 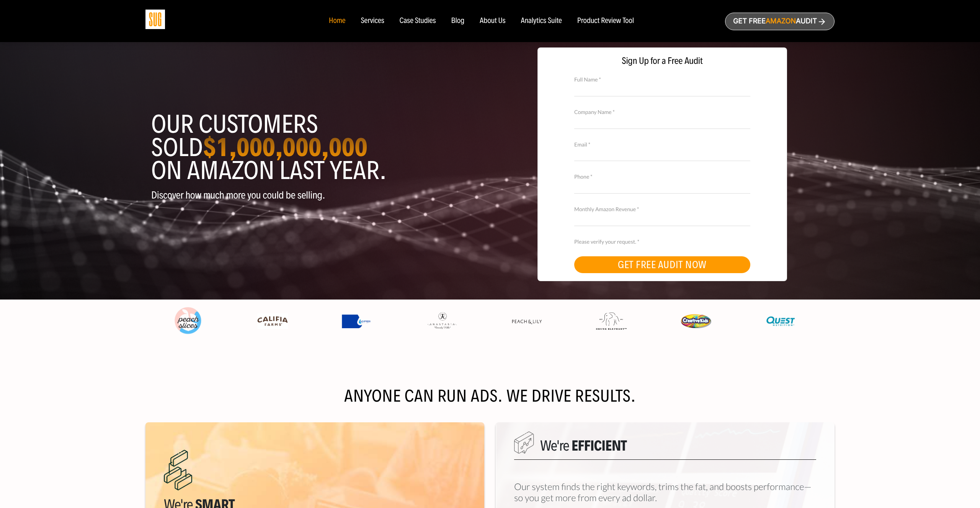 I want to click on a: Get freeAmazonAudit, so click(x=780, y=22).